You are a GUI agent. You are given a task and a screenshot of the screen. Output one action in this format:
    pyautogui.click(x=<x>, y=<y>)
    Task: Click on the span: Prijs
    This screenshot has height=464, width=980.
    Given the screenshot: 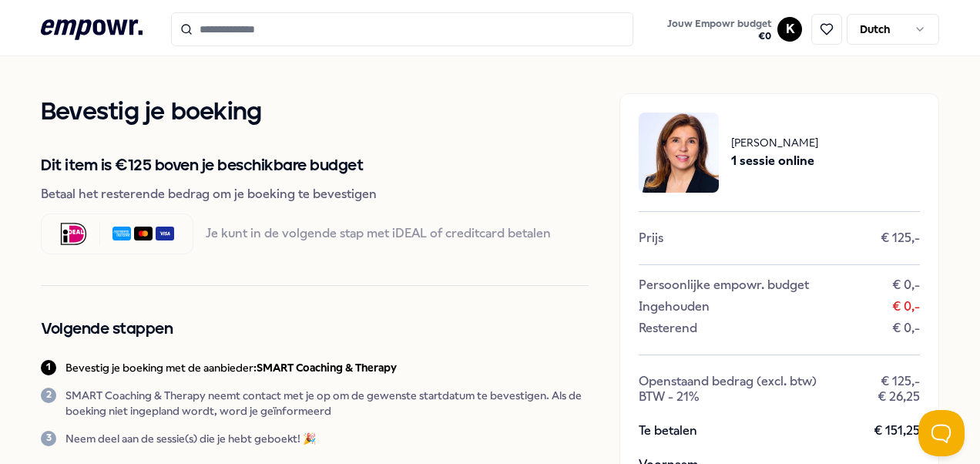 What is the action you would take?
    pyautogui.click(x=651, y=238)
    